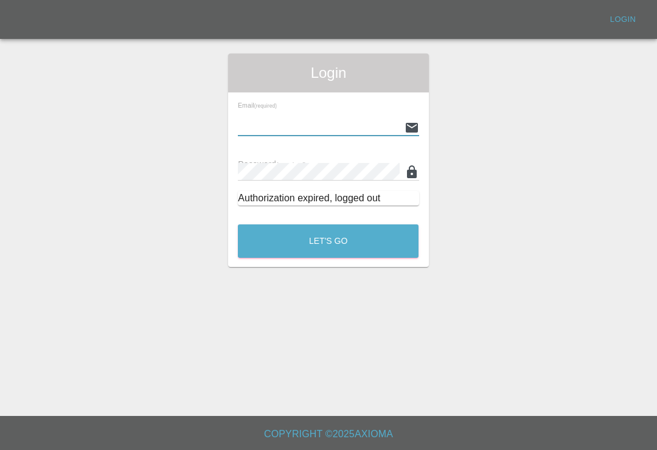 Image resolution: width=657 pixels, height=450 pixels. What do you see at coordinates (328, 198) in the screenshot?
I see `div: Authorization expired, logged out` at bounding box center [328, 198].